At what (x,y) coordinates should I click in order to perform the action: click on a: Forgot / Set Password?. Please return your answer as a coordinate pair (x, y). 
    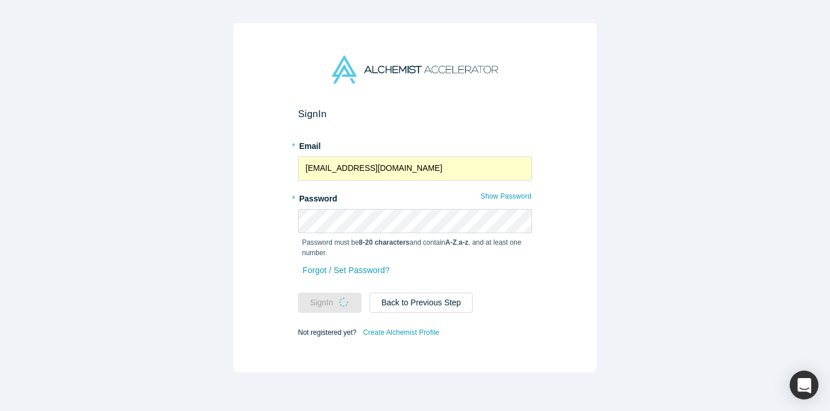
    Looking at the image, I should click on (346, 270).